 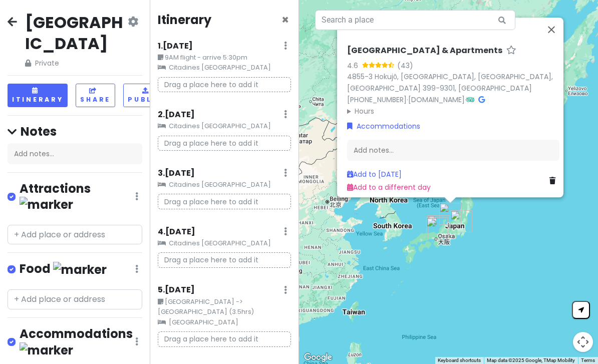 What do you see at coordinates (38, 95) in the screenshot?
I see `button: Itinerary` at bounding box center [38, 95].